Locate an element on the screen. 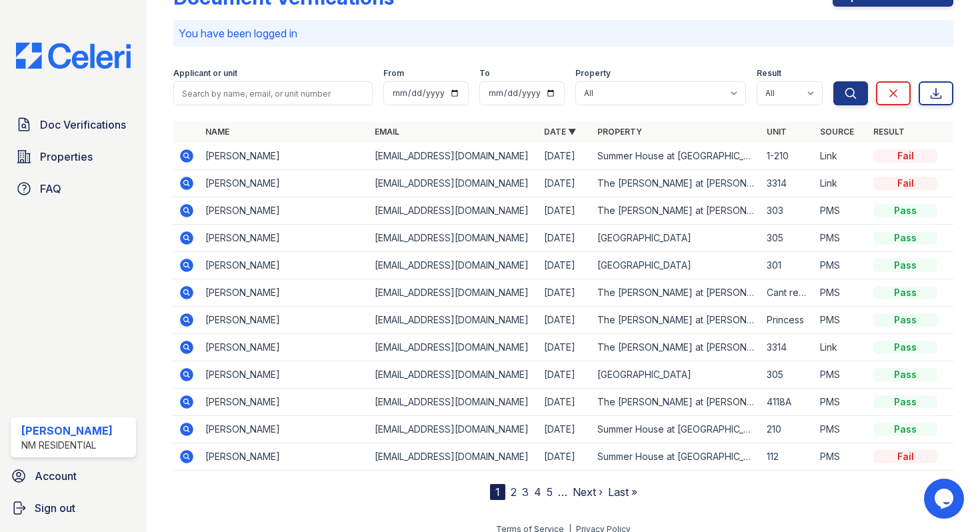 The height and width of the screenshot is (532, 980). label: To is located at coordinates (484, 74).